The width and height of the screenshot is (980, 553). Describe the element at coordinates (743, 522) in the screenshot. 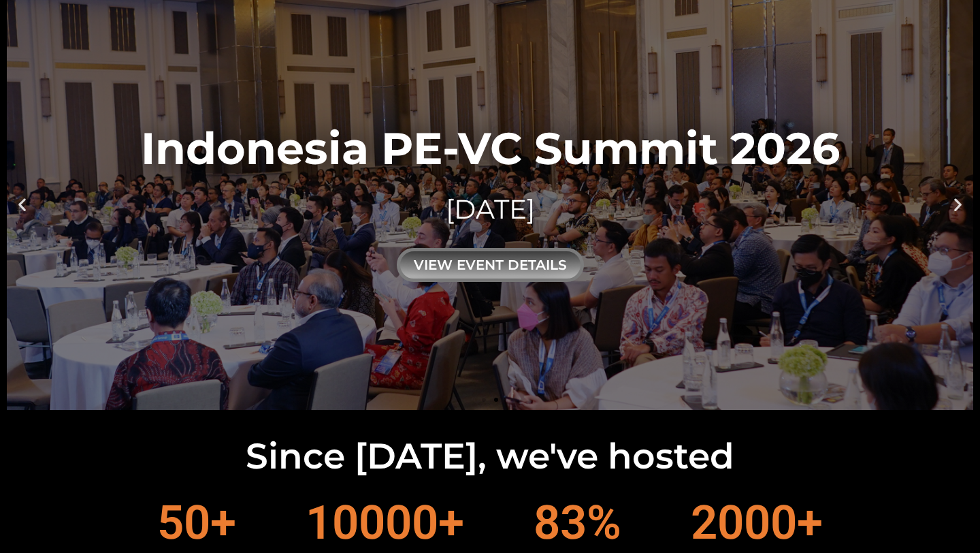

I see `span: 2000` at that location.